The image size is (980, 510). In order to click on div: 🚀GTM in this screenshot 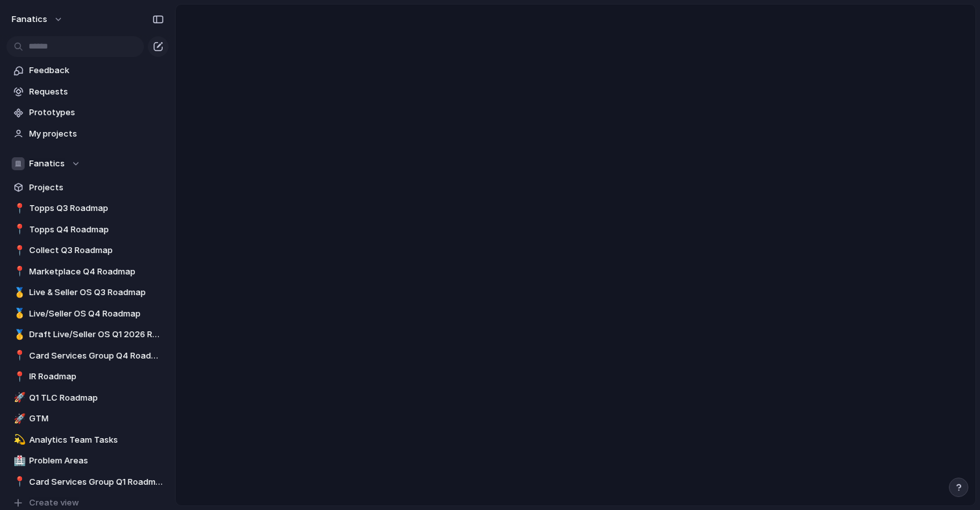, I will do `click(87, 419)`.